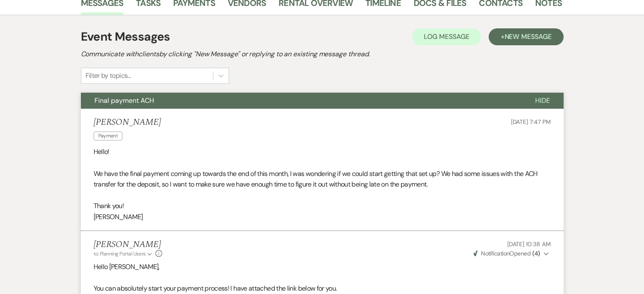 The image size is (644, 294). I want to click on span: Hide, so click(542, 100).